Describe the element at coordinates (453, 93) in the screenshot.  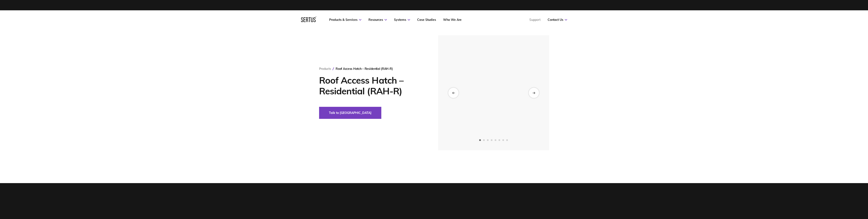
I see `div: Previous slide` at that location.